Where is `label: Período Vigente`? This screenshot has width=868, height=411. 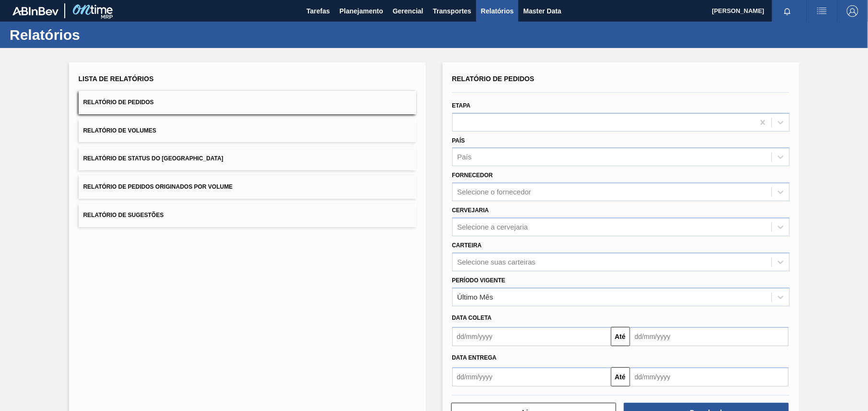
label: Período Vigente is located at coordinates (478, 280).